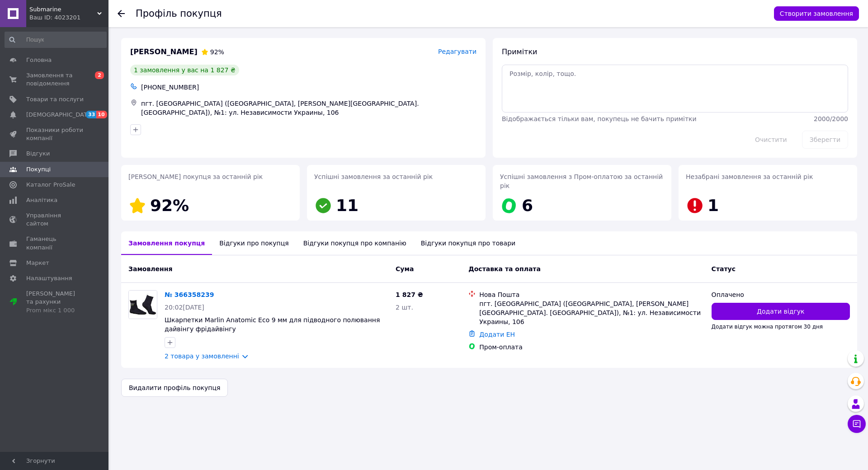 This screenshot has height=470, width=868. Describe the element at coordinates (150, 269) in the screenshot. I see `span: Замовлення` at that location.